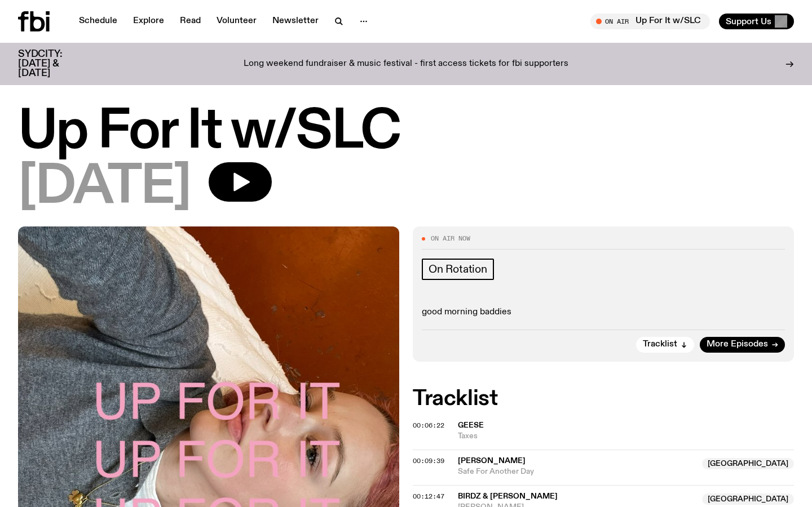 This screenshot has height=507, width=812. I want to click on a: Volunteer, so click(236, 21).